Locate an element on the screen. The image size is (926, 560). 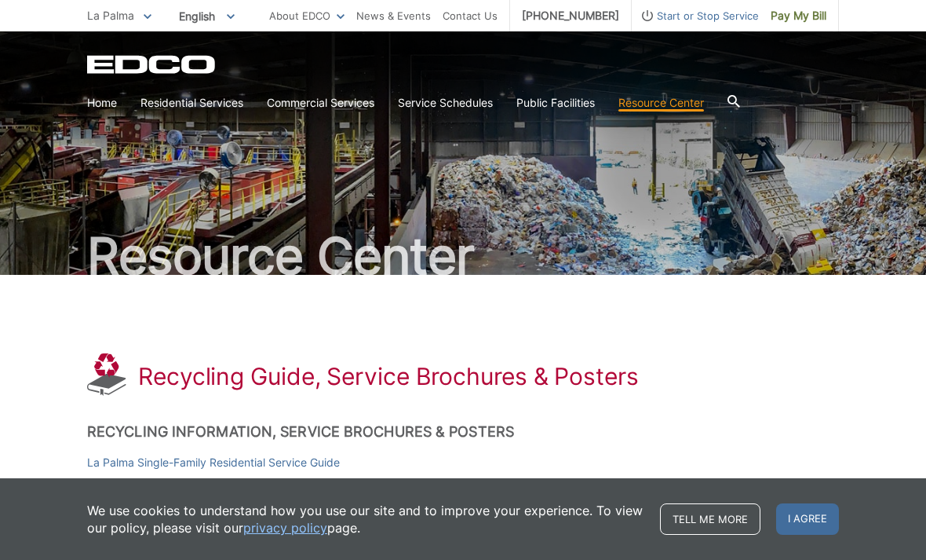
span: I agree is located at coordinates (808, 519).